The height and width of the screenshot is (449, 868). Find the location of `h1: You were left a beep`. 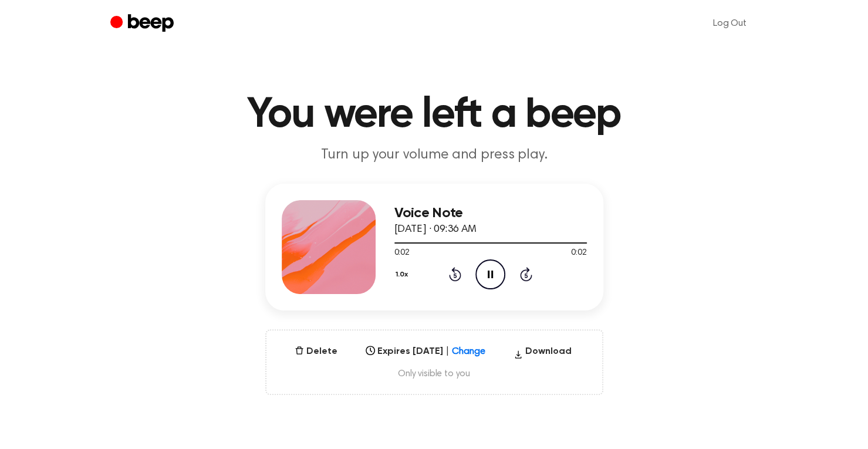

h1: You were left a beep is located at coordinates (434, 115).